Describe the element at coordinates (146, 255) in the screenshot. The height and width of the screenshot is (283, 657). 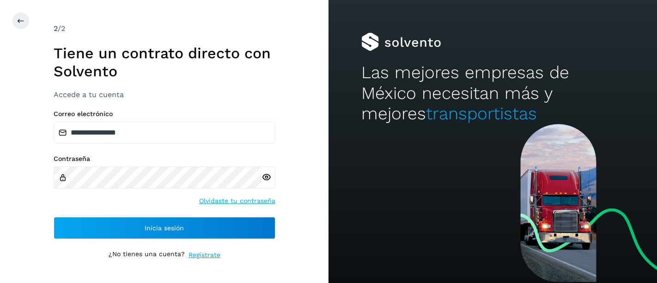
I see `p: ¿No tienes una cuenta?` at that location.